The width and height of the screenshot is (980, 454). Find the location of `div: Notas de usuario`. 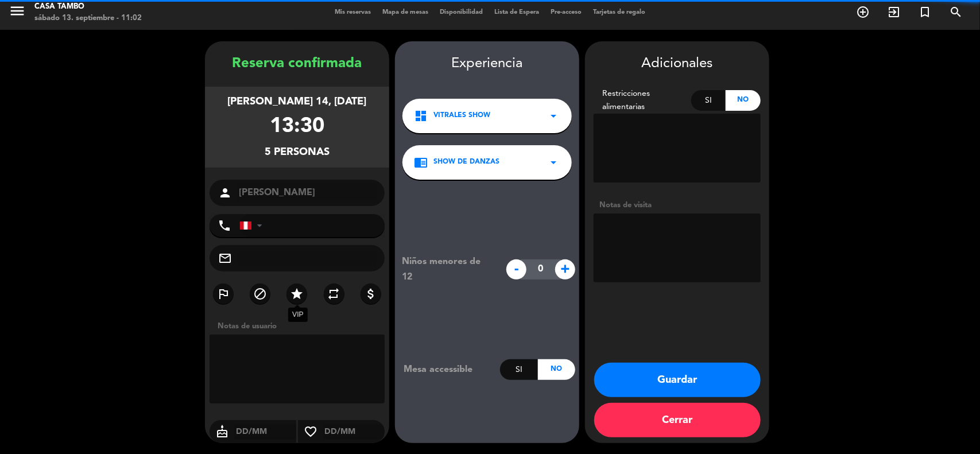

div: Notas de usuario is located at coordinates (300, 326).